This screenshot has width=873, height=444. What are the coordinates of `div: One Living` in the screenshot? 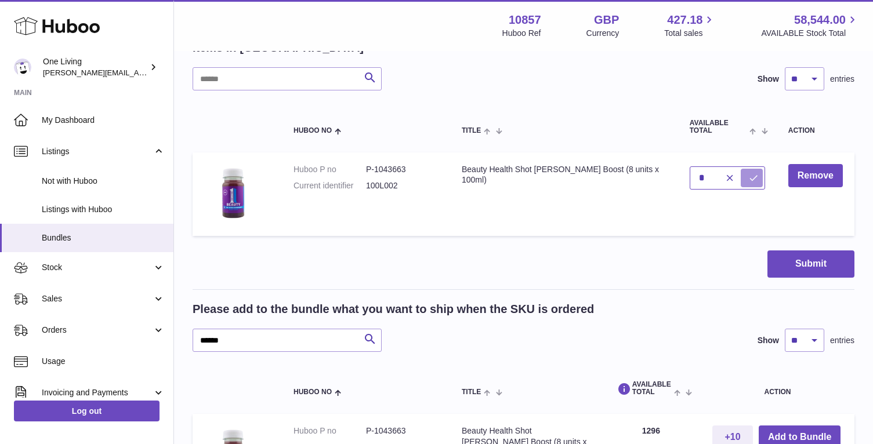 It's located at (95, 67).